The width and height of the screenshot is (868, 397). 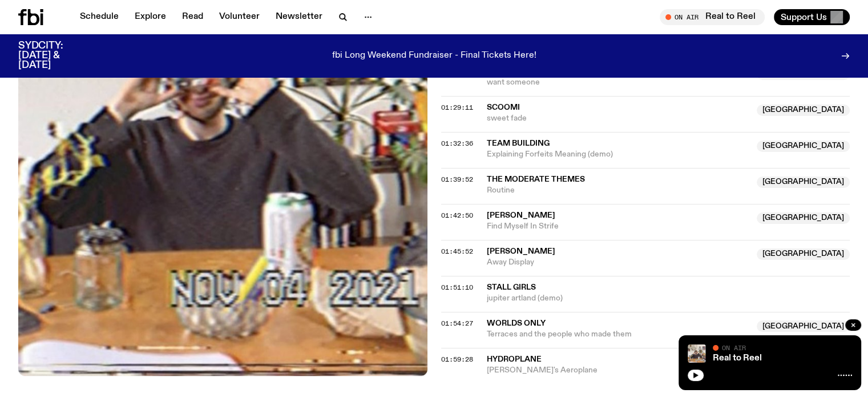 I want to click on a: Real to Reel, so click(x=738, y=358).